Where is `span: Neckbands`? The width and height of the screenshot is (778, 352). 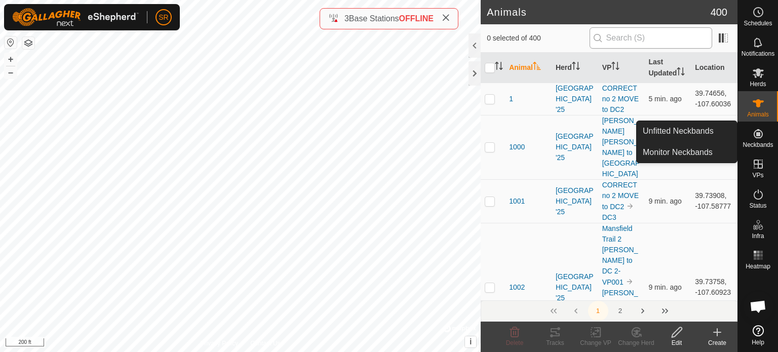 span: Neckbands is located at coordinates (758, 145).